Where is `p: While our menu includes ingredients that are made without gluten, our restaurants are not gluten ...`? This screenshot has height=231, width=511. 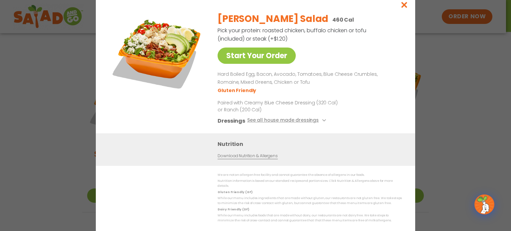
p: While our menu includes ingredients that are made without gluten, our restaurants are not gluten ... is located at coordinates (310, 201).